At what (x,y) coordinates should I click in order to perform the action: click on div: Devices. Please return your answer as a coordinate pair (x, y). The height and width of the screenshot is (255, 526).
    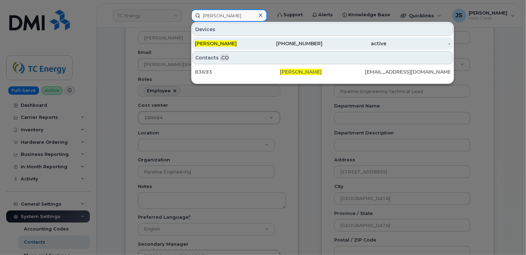
    Looking at the image, I should click on (323, 29).